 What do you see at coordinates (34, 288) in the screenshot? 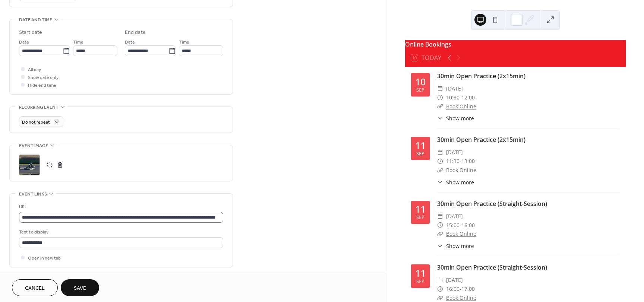
I see `span: Cancel` at bounding box center [34, 288].